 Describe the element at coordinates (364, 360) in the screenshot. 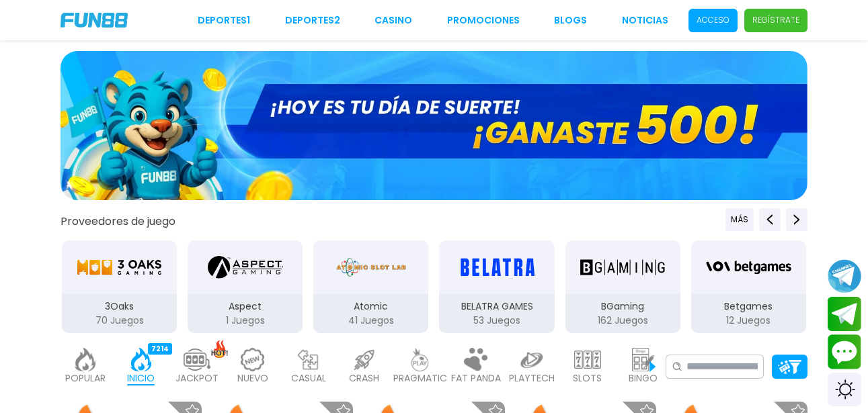

I see `img: crash_light.webp` at that location.